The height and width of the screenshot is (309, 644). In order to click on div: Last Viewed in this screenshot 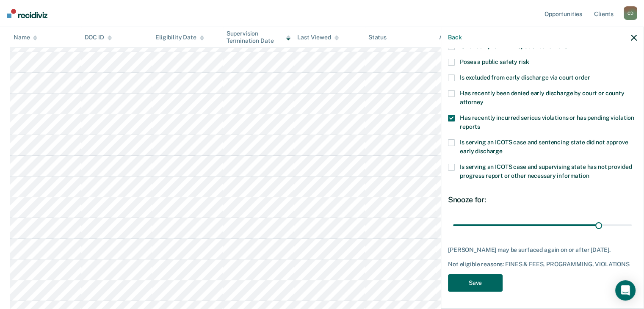, I will do `click(317, 37)`.